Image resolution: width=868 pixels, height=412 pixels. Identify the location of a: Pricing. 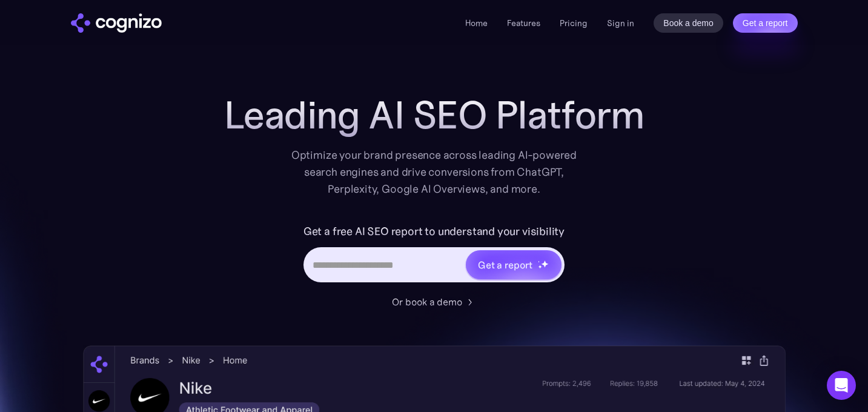
(574, 23).